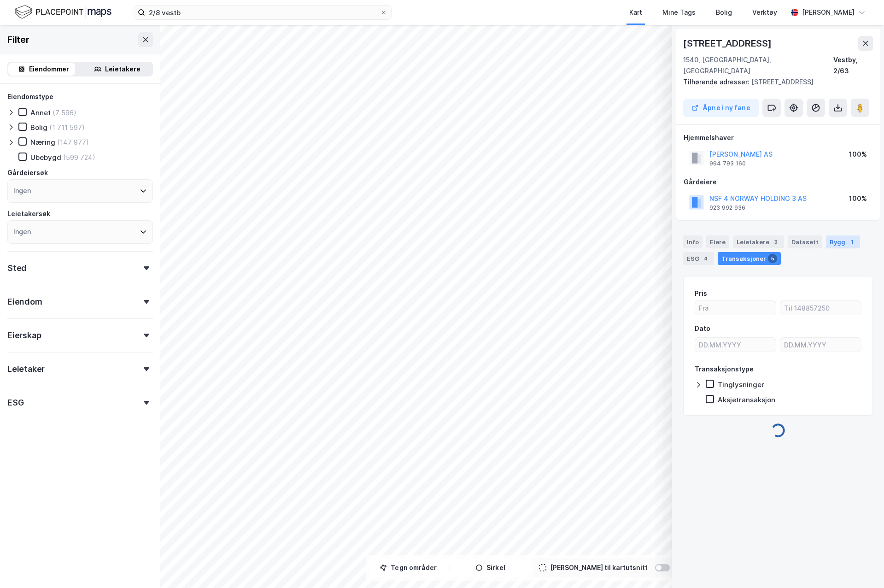 This screenshot has height=588, width=884. Describe the element at coordinates (843, 242) in the screenshot. I see `div: Bygg` at that location.